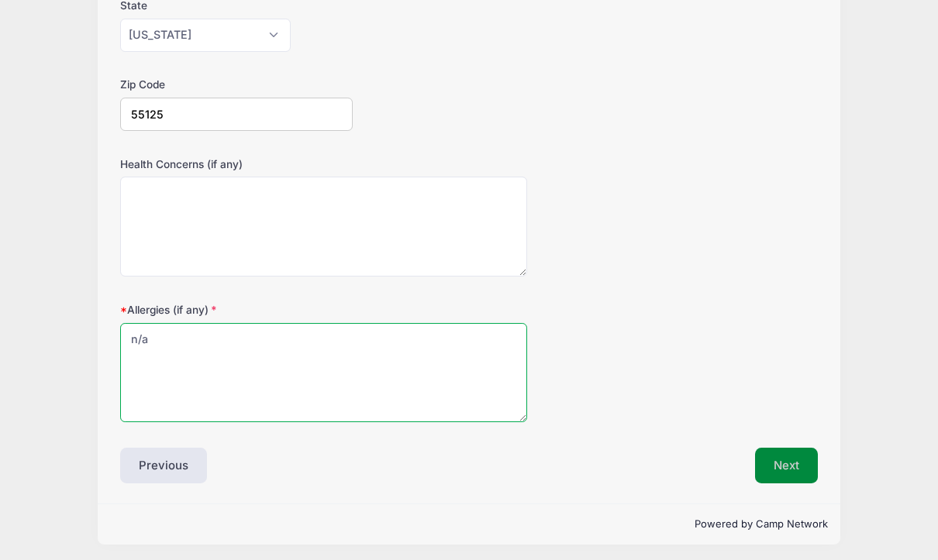 This screenshot has height=560, width=938. Describe the element at coordinates (163, 466) in the screenshot. I see `button: Previous` at that location.